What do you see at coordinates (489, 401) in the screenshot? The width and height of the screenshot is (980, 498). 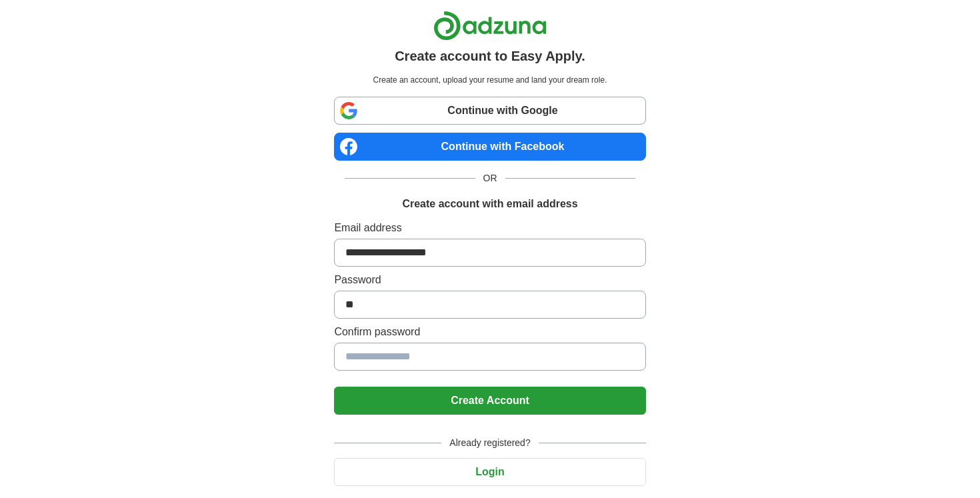 I see `button: Create Account` at bounding box center [489, 401].